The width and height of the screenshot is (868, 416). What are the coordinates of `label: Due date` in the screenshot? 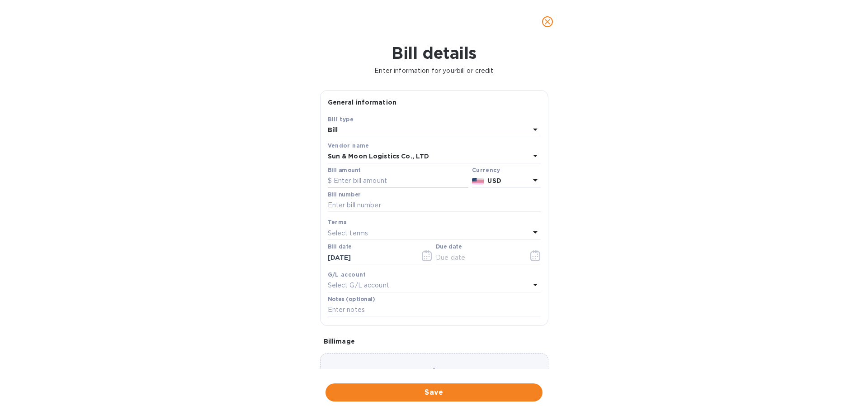 It's located at (448, 247).